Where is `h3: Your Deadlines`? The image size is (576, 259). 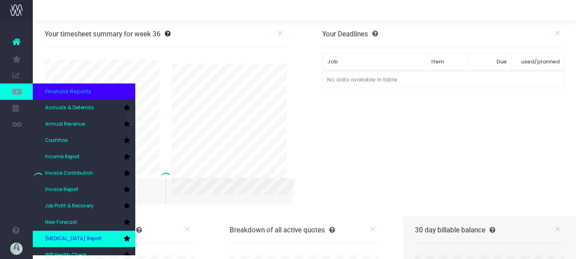
h3: Your Deadlines is located at coordinates (350, 34).